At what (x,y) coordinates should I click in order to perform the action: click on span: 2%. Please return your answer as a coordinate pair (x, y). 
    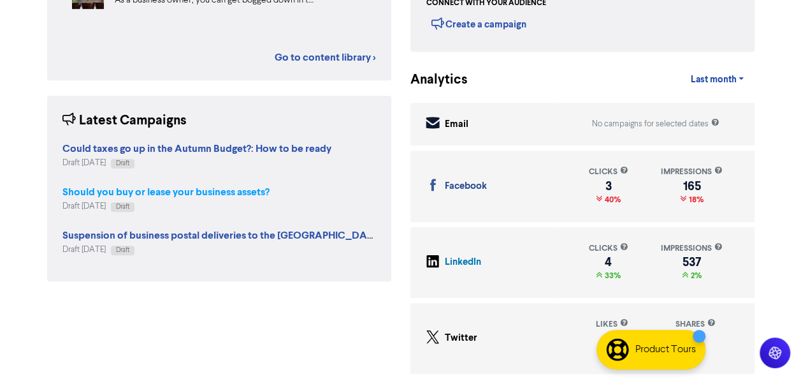
    Looking at the image, I should click on (695, 275).